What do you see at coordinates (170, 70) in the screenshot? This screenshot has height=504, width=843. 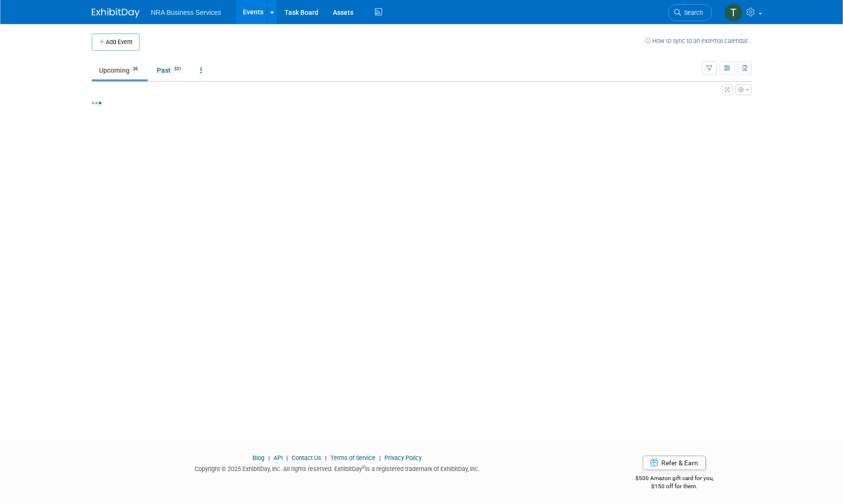 I see `a: Past331` at bounding box center [170, 70].